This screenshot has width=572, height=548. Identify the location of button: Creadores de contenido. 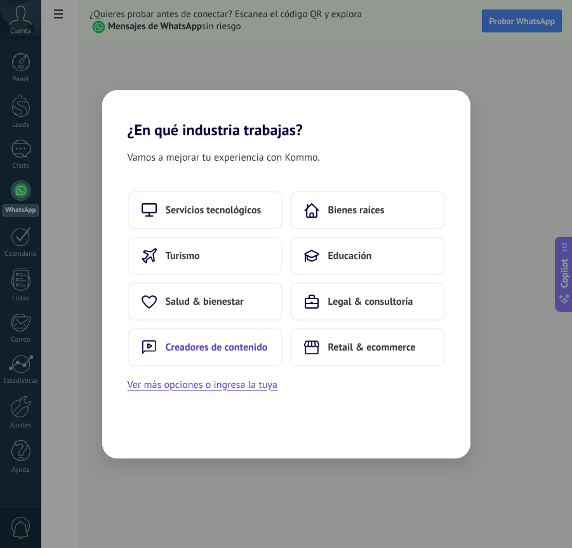
(205, 347).